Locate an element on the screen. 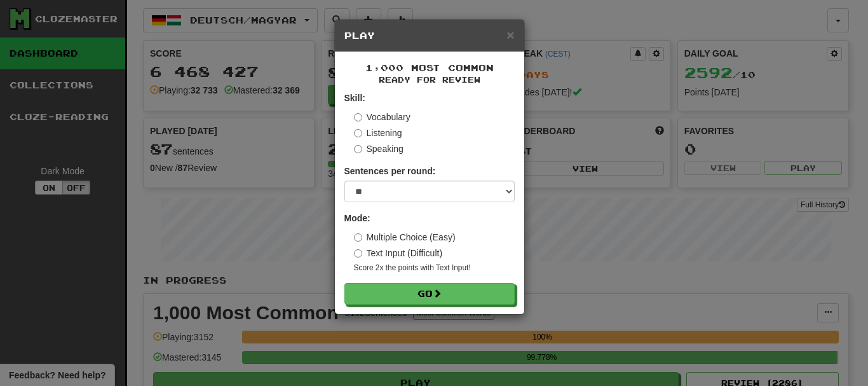 Image resolution: width=868 pixels, height=386 pixels. label: Multiple Choice (Easy) is located at coordinates (405, 237).